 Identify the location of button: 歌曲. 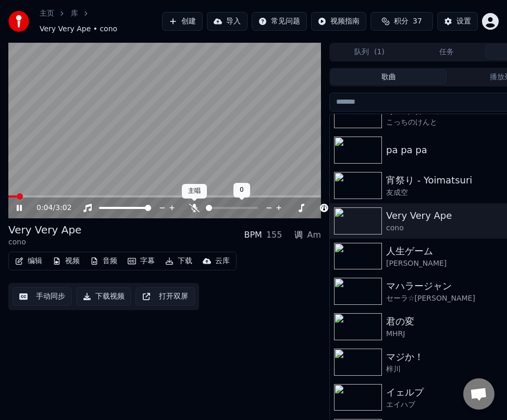
(389, 76).